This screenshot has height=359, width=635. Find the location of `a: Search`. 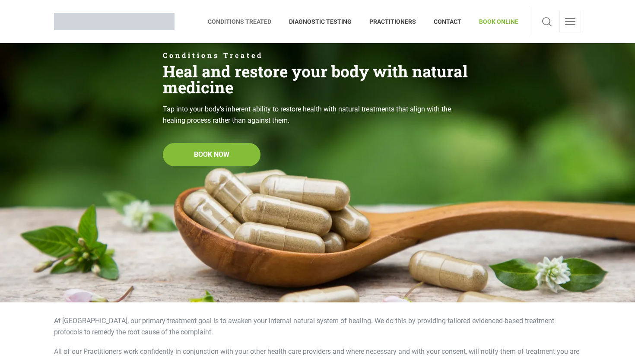

a: Search is located at coordinates (547, 22).